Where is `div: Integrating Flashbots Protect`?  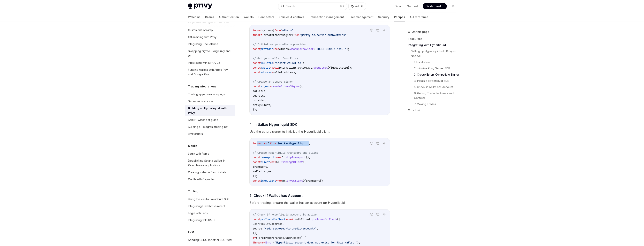 div: Integrating Flashbots Protect is located at coordinates (206, 206).